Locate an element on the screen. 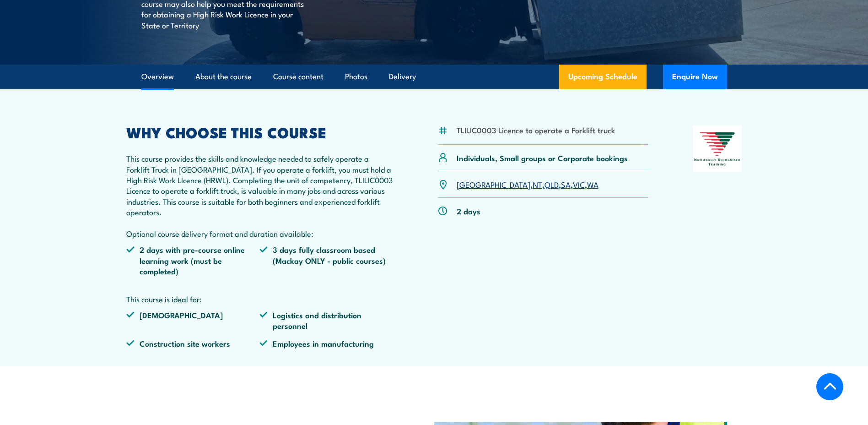 This screenshot has height=425, width=868. img: Nationally Recognised Training logo. is located at coordinates (718, 149).